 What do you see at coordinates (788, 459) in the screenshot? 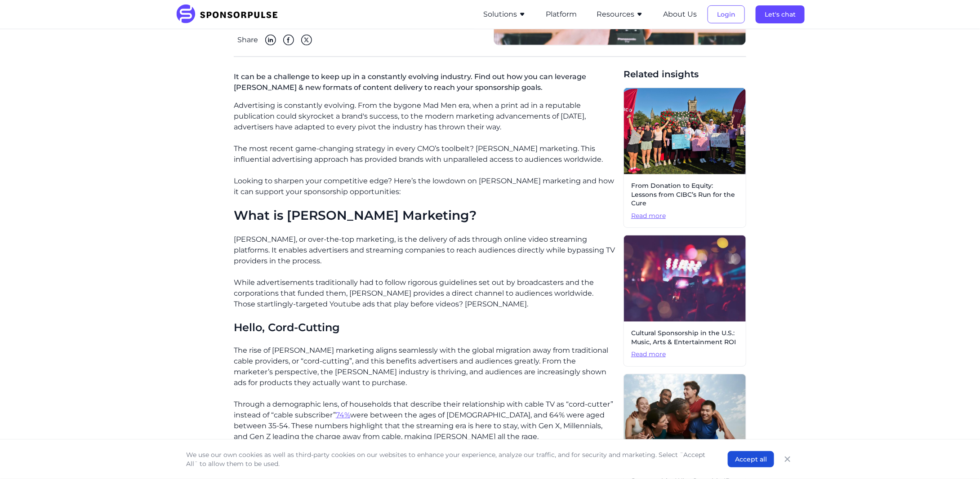
I see `button: Close` at bounding box center [788, 459].